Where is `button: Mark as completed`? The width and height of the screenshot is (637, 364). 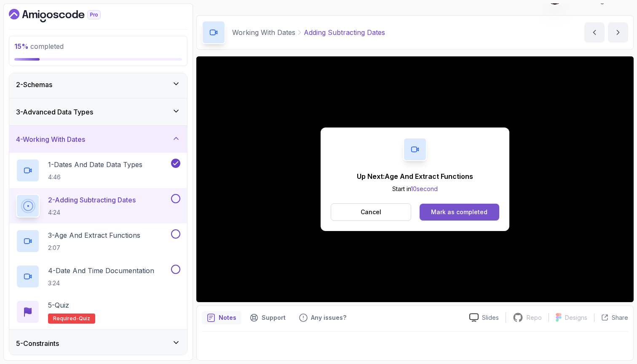 button: Mark as completed is located at coordinates (459, 212).